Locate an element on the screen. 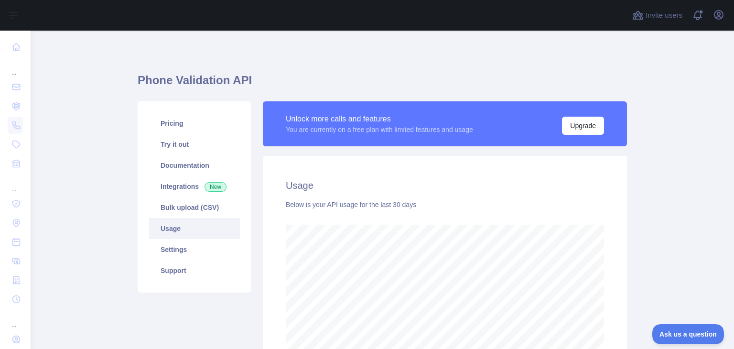  a: Documentation is located at coordinates (195, 165).